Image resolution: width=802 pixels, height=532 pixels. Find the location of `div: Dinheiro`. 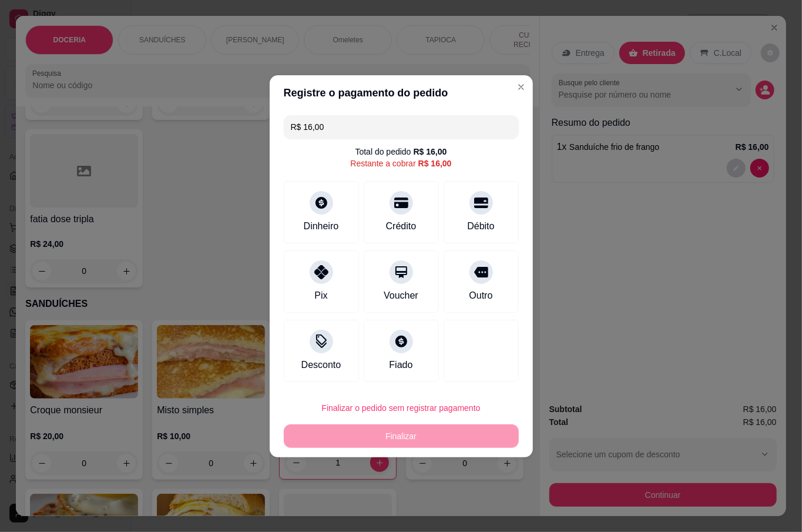

div: Dinheiro is located at coordinates (321, 226).